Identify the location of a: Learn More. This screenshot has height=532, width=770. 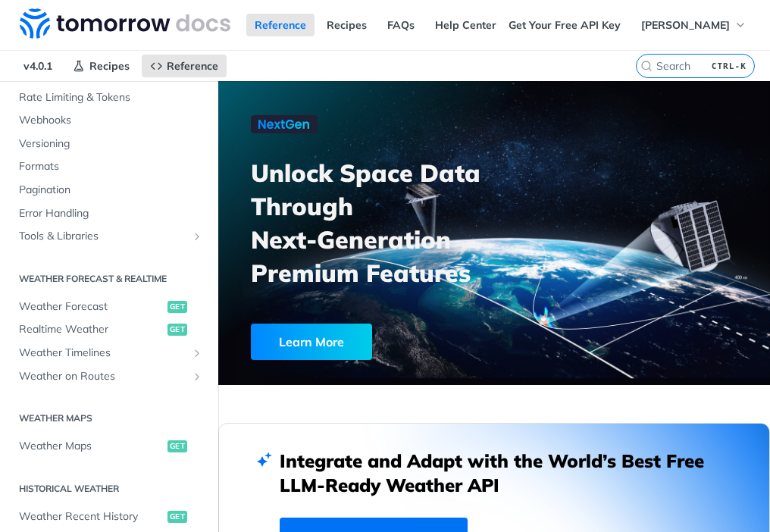
(355, 342).